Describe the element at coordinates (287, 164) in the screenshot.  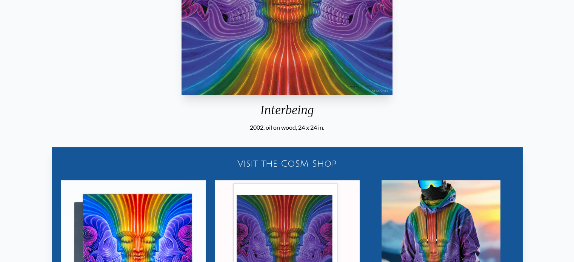
I see `div: Visit the CoSM Shop` at that location.